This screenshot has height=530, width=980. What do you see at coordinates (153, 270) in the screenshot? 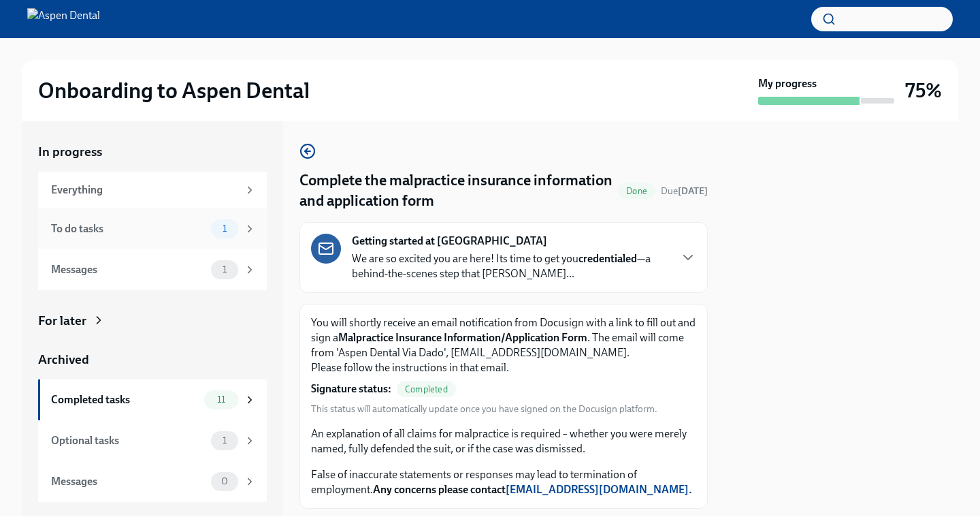
I see `a: Messages1` at bounding box center [153, 270].